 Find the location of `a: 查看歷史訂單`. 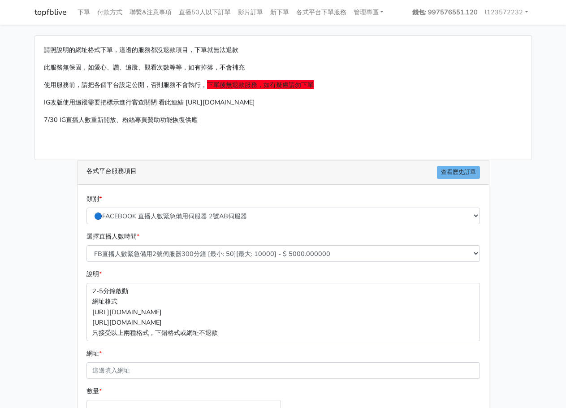

a: 查看歷史訂單 is located at coordinates (458, 172).